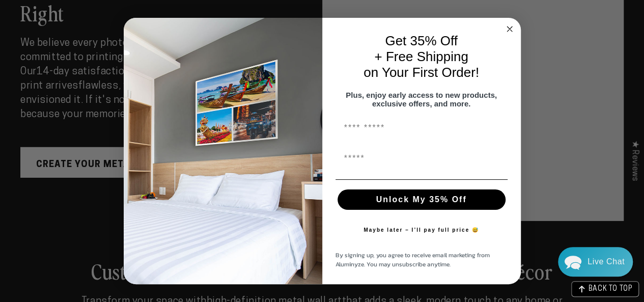 This screenshot has width=644, height=302. I want to click on div: Contact Us Directly, so click(606, 262).